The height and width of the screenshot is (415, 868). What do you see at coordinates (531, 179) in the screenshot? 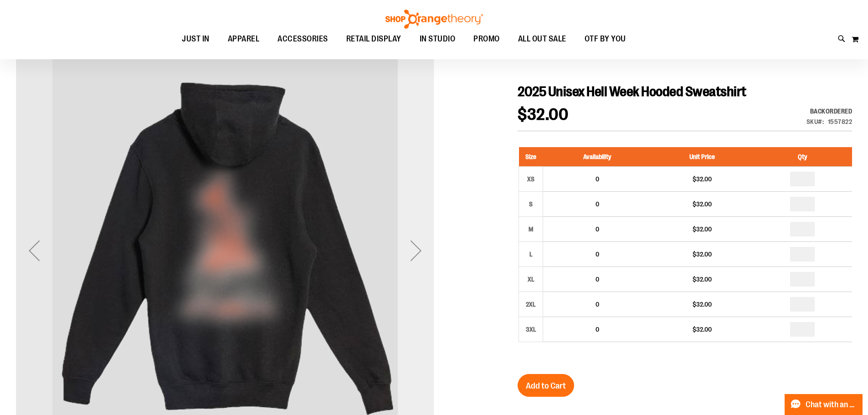
I see `div: XS` at bounding box center [531, 179].